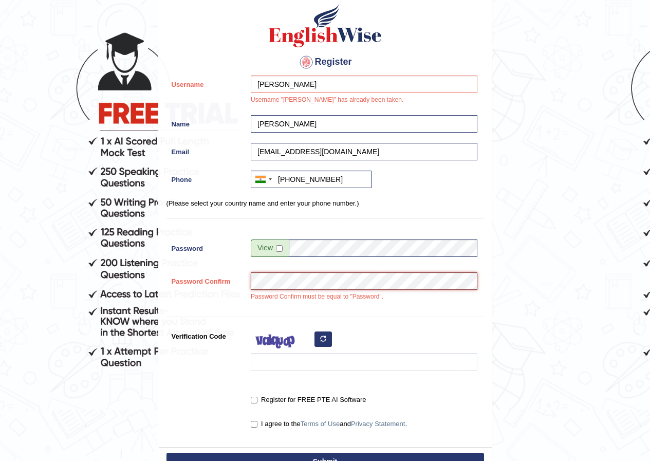 This screenshot has height=461, width=650. Describe the element at coordinates (206, 334) in the screenshot. I see `label: Verification Code` at that location.